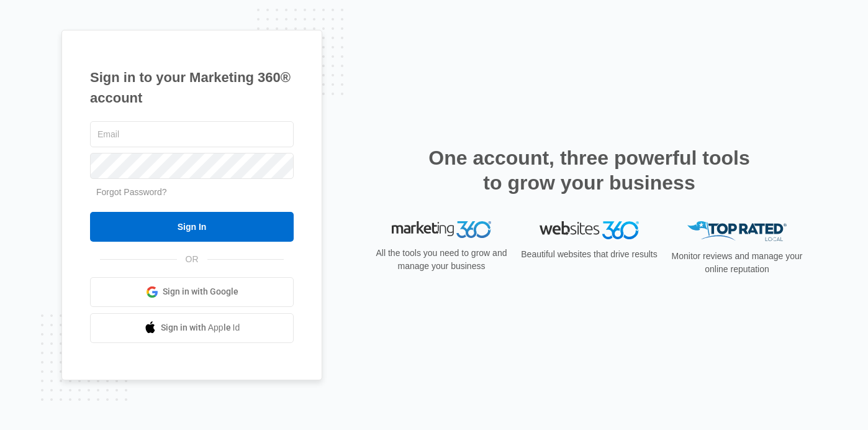  Describe the element at coordinates (737, 263) in the screenshot. I see `p: Monitor reviews and manage your online reputation` at that location.